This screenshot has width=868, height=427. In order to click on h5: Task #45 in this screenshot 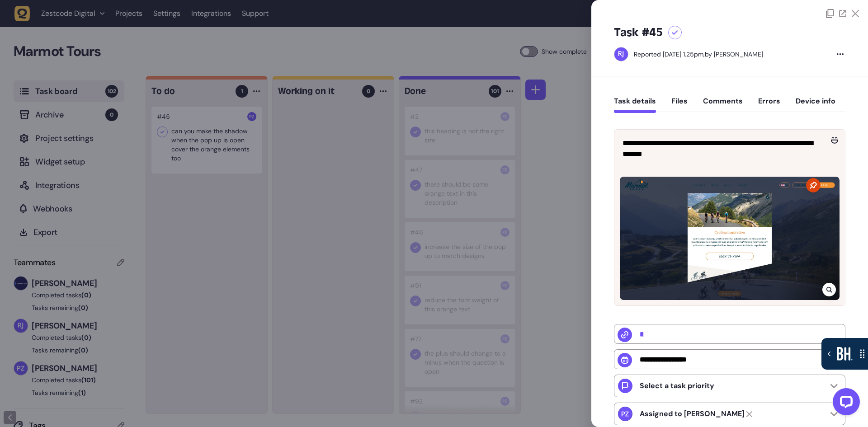, I will do `click(639, 32)`.